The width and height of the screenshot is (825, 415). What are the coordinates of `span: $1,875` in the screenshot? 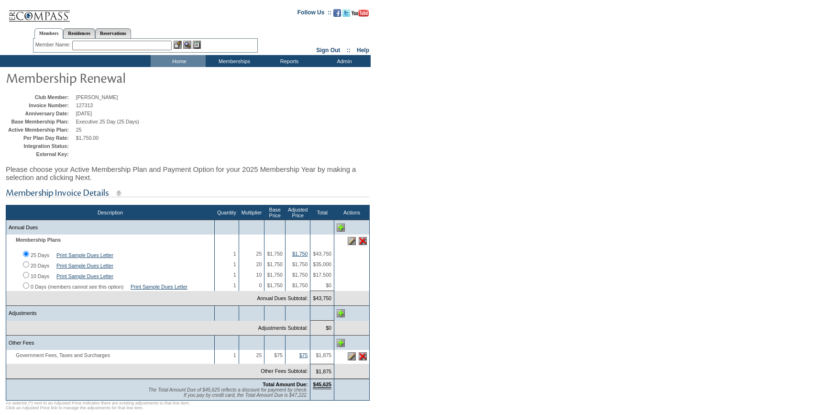 It's located at (323, 355).